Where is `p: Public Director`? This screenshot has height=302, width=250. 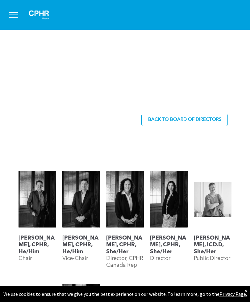 p: Public Director is located at coordinates (212, 258).